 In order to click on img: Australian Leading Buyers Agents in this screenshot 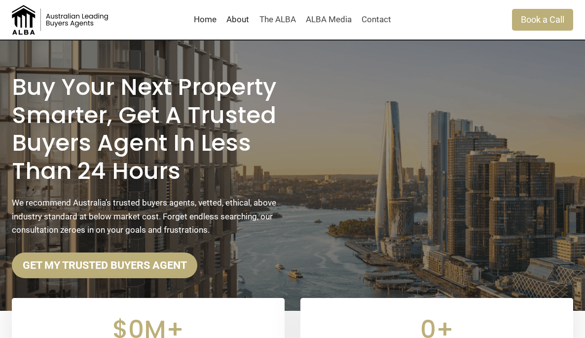, I will do `click(61, 20)`.